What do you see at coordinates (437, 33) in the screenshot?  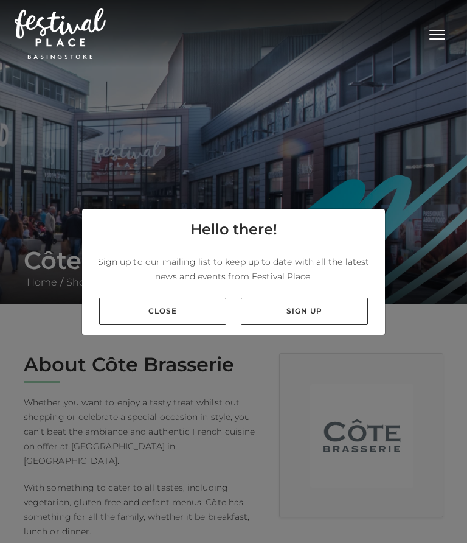 I see `button: Toggle navigation` at bounding box center [437, 33].